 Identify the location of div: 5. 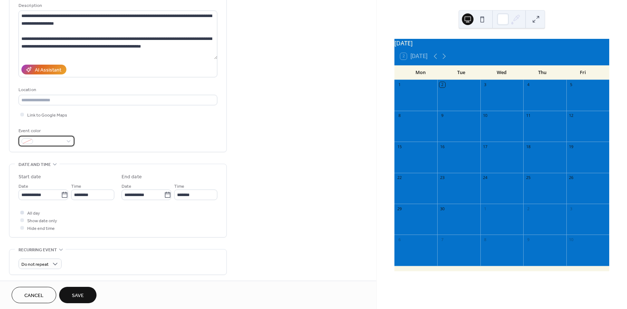
(571, 85).